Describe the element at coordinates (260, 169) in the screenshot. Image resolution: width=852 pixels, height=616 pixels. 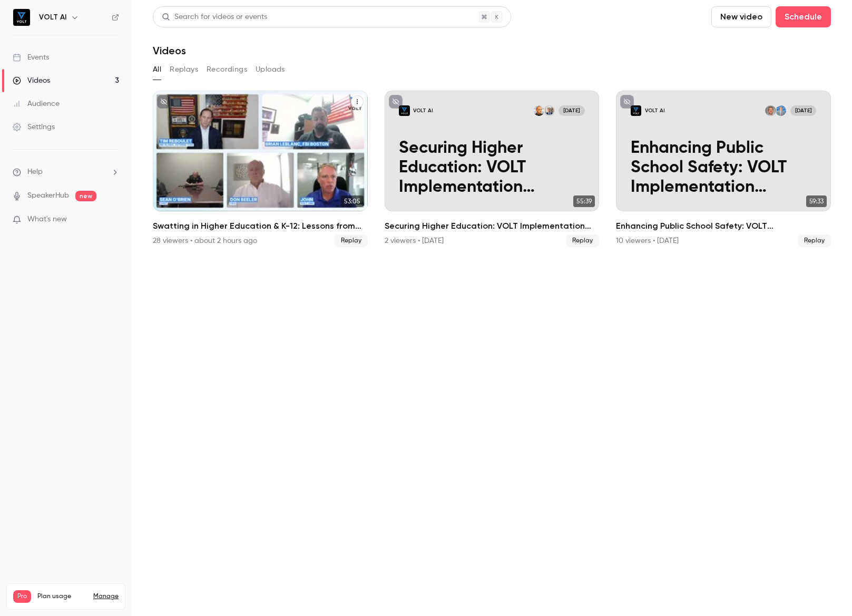
I see `li: Swatting in Higher Education & K-12: Lessons from UTC, Ladue, and the Rising Wave of Campus Hoaxes` at that location.